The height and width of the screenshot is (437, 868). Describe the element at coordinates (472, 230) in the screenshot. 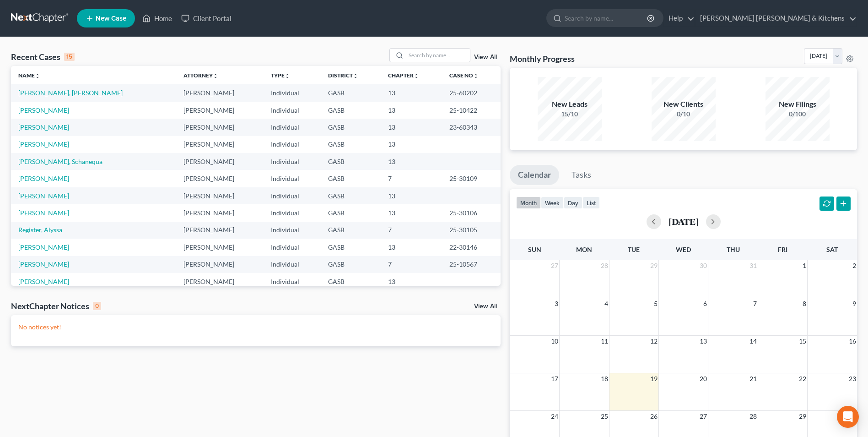

I see `td: 25-30105` at that location.